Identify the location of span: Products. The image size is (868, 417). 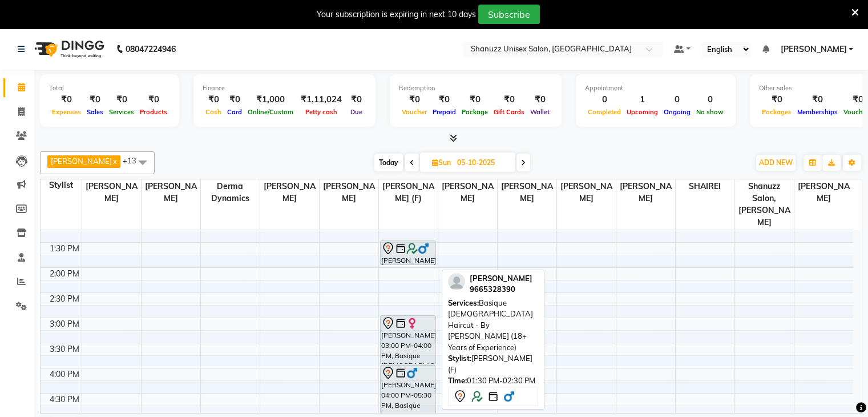
(154, 112).